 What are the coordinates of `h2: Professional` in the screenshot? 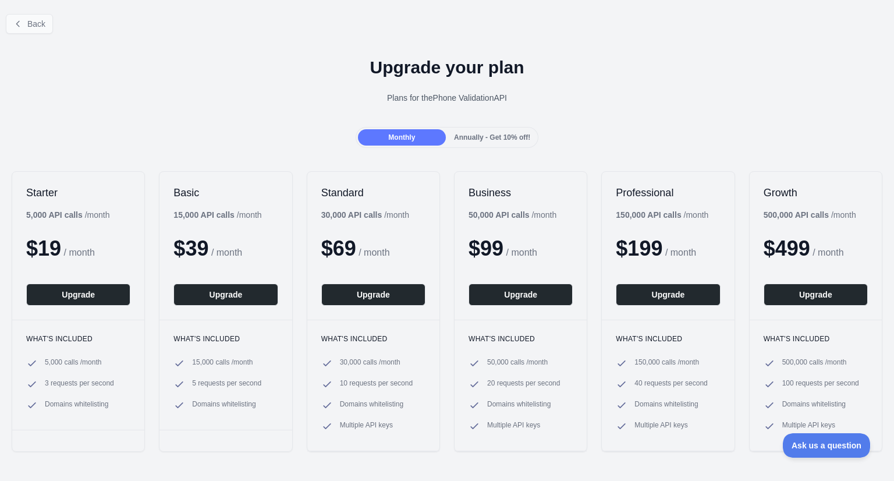 It's located at (668, 193).